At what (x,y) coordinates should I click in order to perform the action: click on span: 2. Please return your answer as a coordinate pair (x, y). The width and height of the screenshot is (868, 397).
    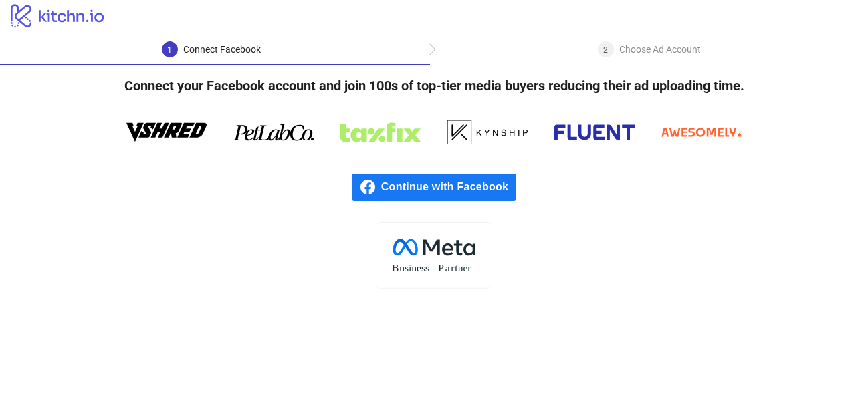
    Looking at the image, I should click on (605, 50).